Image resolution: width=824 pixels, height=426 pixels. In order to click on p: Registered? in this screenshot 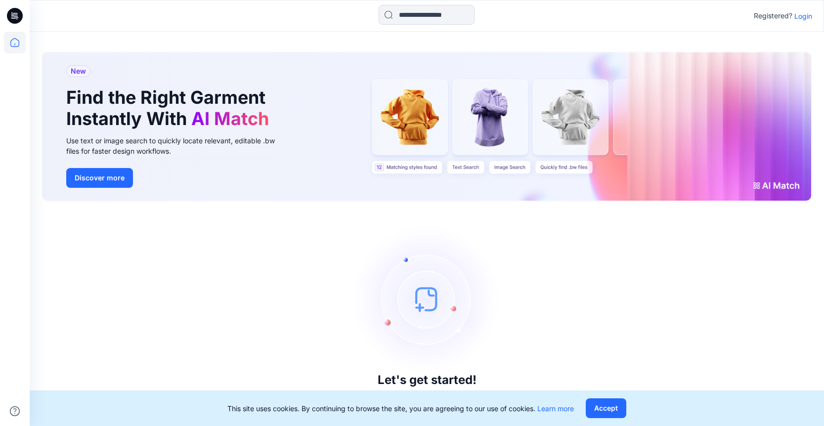, I will do `click(773, 16)`.